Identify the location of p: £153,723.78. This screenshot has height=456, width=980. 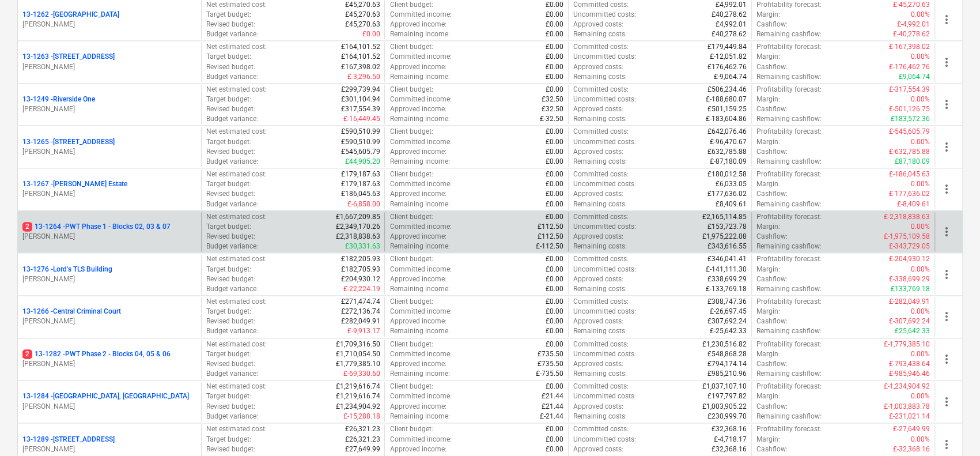
(727, 226).